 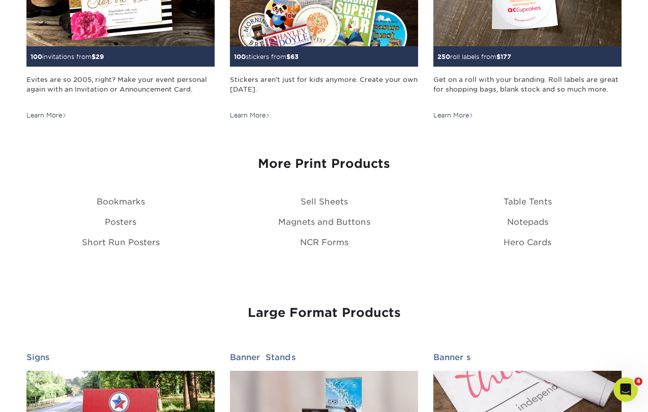 I want to click on a: Magnets and Buttons, so click(x=324, y=222).